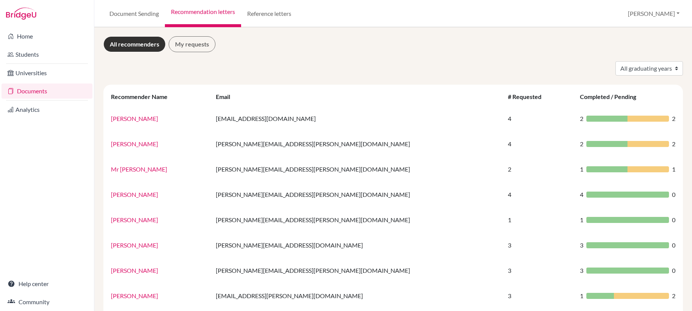 This screenshot has width=692, height=311. Describe the element at coordinates (581, 194) in the screenshot. I see `span: 4` at that location.